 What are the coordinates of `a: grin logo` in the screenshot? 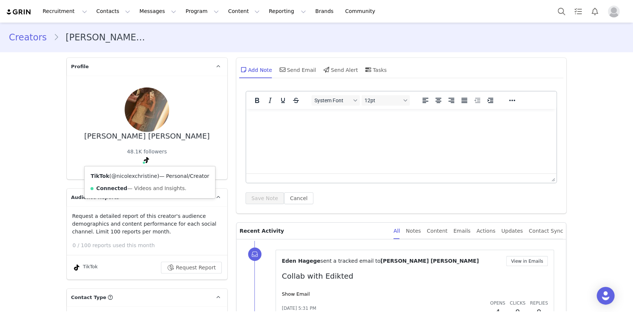 It's located at (19, 12).